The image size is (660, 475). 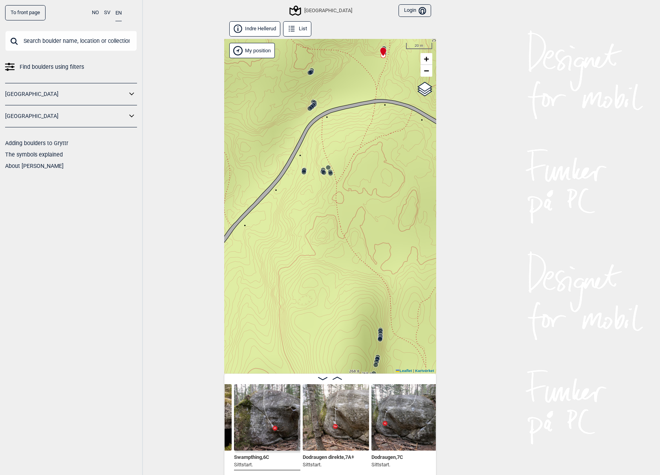 What do you see at coordinates (425, 89) in the screenshot?
I see `a: Layers` at bounding box center [425, 89].